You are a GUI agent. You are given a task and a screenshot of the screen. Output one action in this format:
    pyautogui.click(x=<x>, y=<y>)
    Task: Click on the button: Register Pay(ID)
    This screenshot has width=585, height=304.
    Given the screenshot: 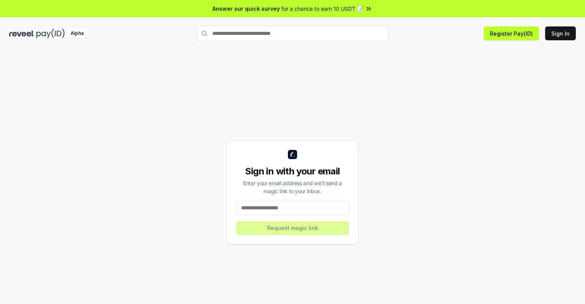 What is the action you would take?
    pyautogui.click(x=512, y=33)
    